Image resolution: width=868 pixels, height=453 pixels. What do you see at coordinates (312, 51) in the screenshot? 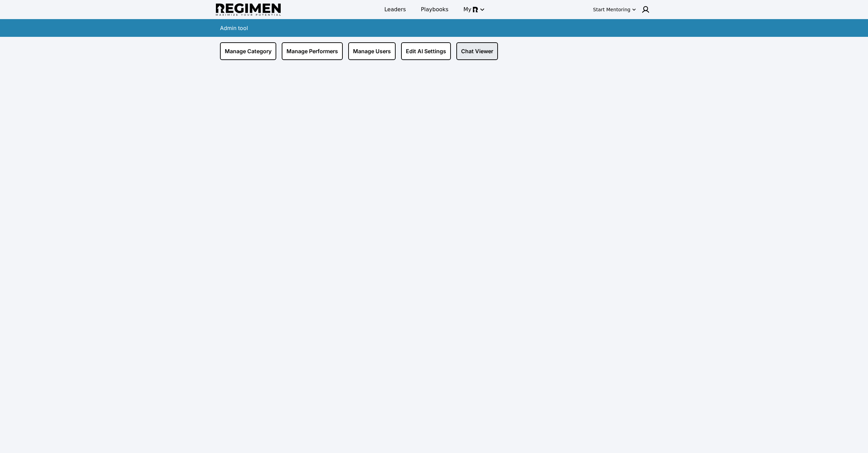
I see `a: Manage Performers` at bounding box center [312, 51].